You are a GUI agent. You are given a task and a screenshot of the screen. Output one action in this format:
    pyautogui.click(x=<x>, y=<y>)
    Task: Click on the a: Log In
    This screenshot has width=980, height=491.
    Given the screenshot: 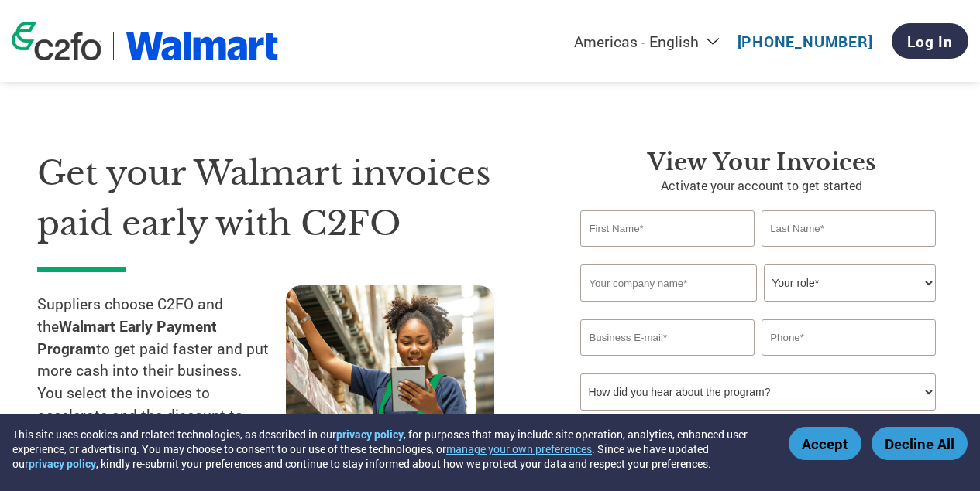 What is the action you would take?
    pyautogui.click(x=929, y=41)
    